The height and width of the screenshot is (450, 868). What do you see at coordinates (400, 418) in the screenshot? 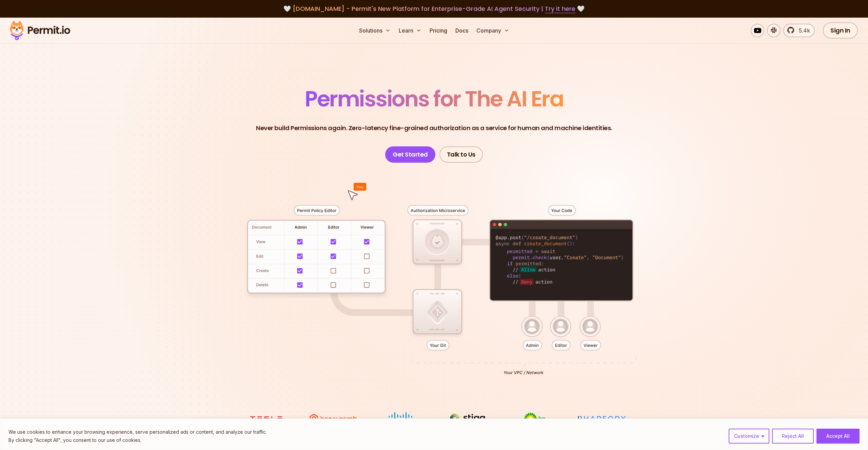
I see `img: Cisco` at bounding box center [400, 418].